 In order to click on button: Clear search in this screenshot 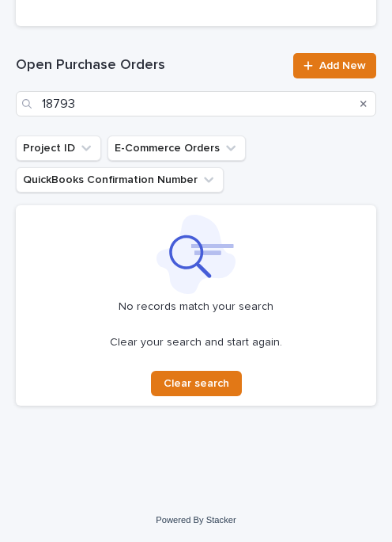, I will do `click(196, 383)`.